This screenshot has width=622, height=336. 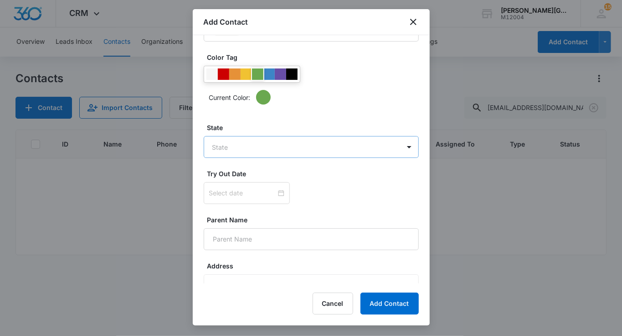 What do you see at coordinates (235, 74) in the screenshot?
I see `div: #e69138` at bounding box center [235, 74].